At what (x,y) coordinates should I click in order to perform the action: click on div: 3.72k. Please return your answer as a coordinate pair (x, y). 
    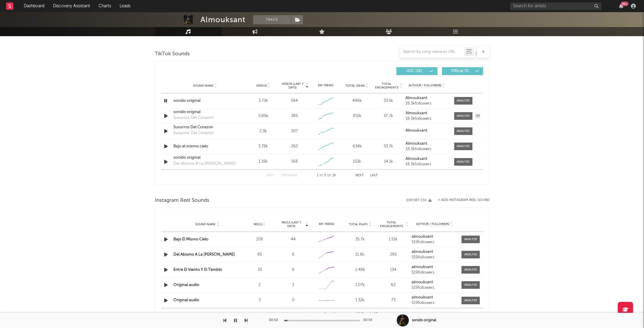
    Looking at the image, I should click on (263, 101).